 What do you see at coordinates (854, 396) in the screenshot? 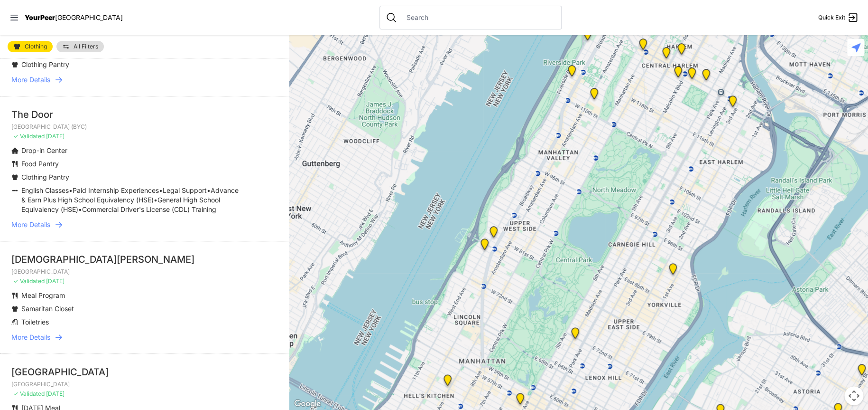
I see `button: Map camera controls` at bounding box center [854, 396].